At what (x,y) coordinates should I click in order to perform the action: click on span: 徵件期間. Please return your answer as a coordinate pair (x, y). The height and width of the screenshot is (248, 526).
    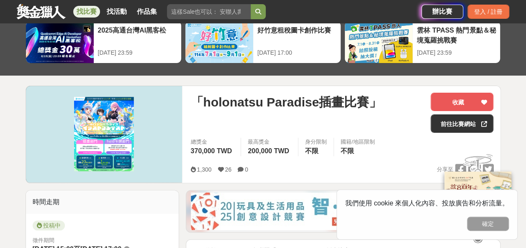
    Looking at the image, I should click on (43, 240).